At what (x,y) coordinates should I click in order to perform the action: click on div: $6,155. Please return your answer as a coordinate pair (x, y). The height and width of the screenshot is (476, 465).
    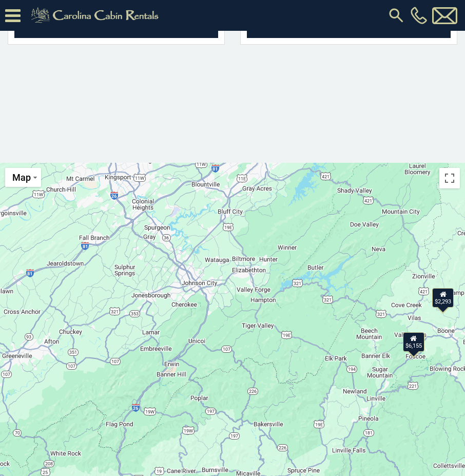
    Looking at the image, I should click on (414, 342).